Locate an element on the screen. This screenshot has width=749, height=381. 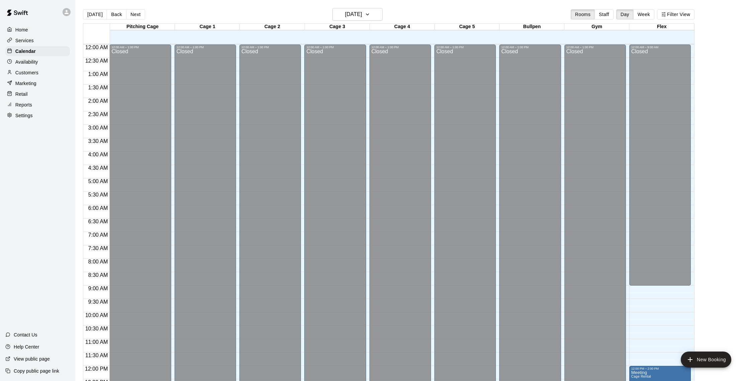
p: Availability is located at coordinates (27, 62).